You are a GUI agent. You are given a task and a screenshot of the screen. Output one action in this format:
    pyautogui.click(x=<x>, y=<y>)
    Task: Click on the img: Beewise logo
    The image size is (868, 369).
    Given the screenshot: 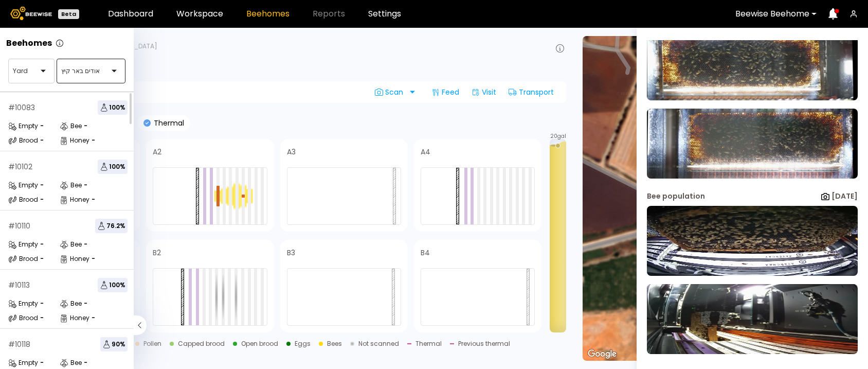 What is the action you would take?
    pyautogui.click(x=31, y=13)
    